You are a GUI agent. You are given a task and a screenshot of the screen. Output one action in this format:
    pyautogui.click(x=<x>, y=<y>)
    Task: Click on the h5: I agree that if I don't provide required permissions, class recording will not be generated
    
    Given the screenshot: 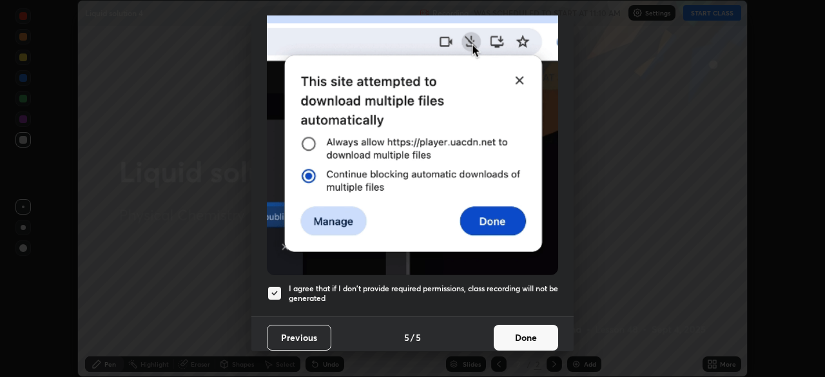 What is the action you would take?
    pyautogui.click(x=423, y=293)
    